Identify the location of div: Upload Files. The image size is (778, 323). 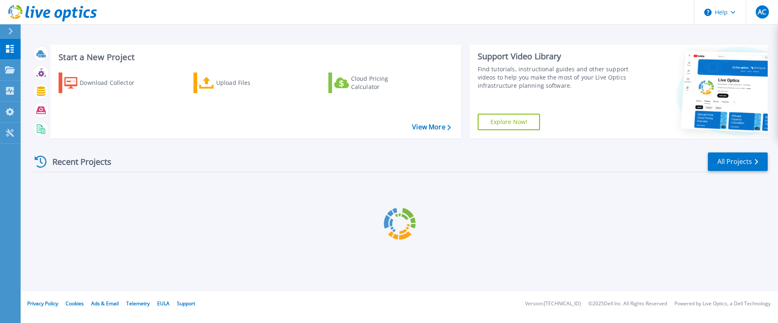
(249, 83).